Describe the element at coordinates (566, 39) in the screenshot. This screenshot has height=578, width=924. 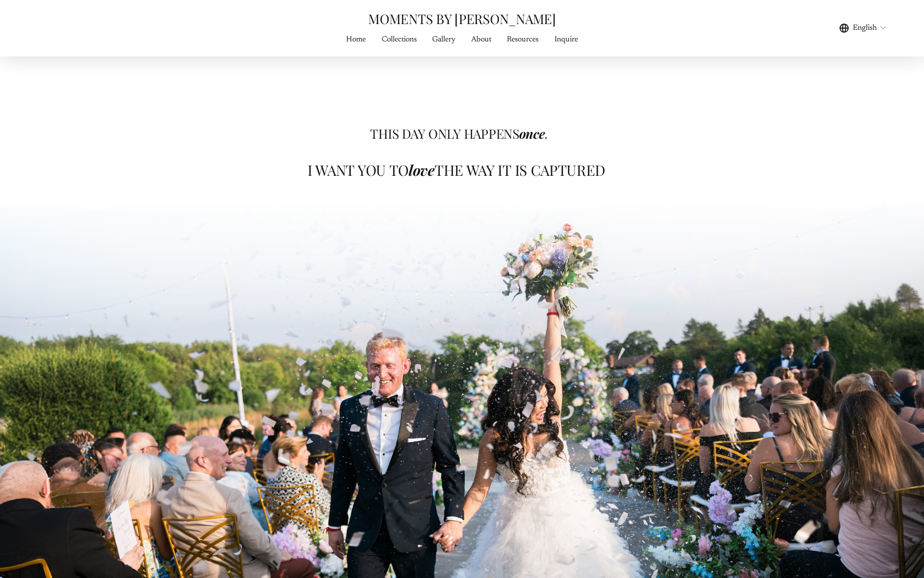
I see `a: Inquire` at that location.